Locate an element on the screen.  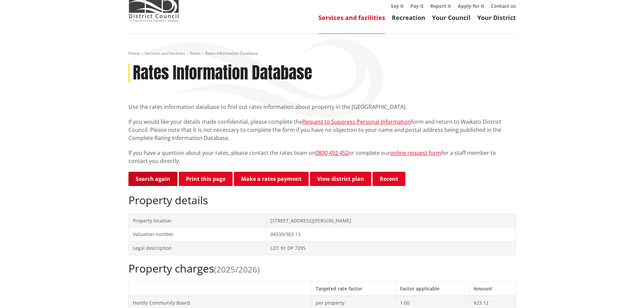
span: Rates Information Database is located at coordinates (232, 53).